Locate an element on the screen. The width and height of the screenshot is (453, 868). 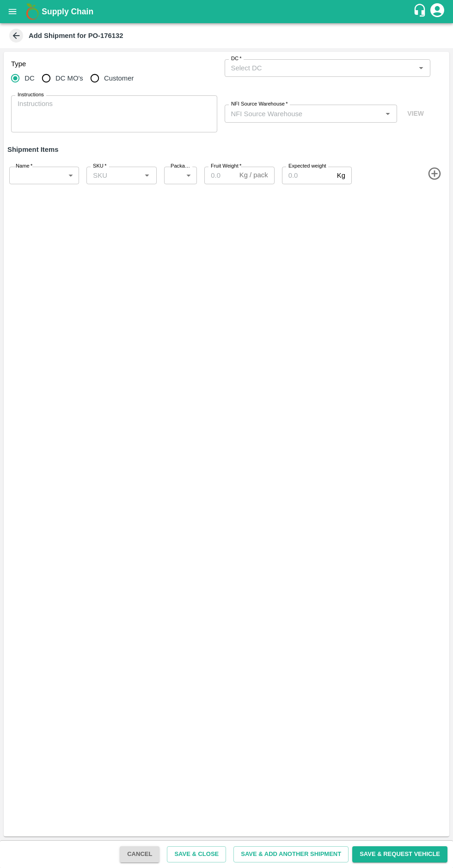
input: Select DC is located at coordinates (320, 68).